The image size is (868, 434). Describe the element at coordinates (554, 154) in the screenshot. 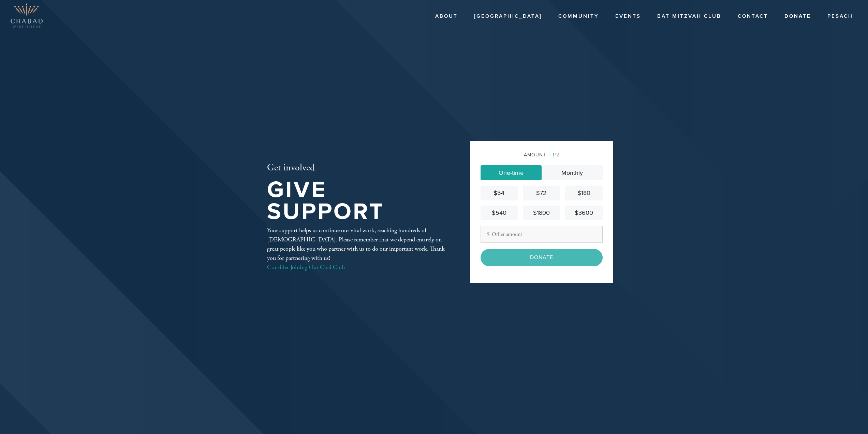

I see `span: 1` at that location.